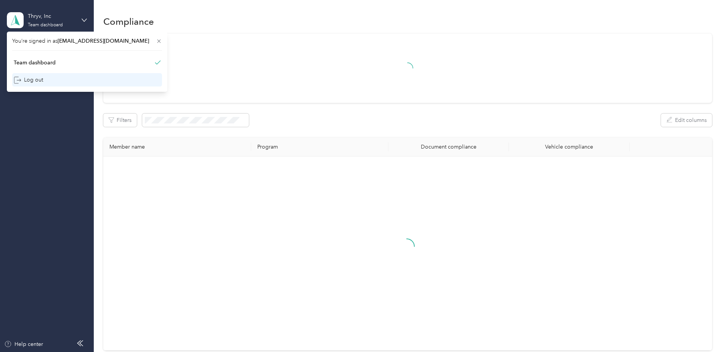  Describe the element at coordinates (24, 344) in the screenshot. I see `div: Help center` at that location.